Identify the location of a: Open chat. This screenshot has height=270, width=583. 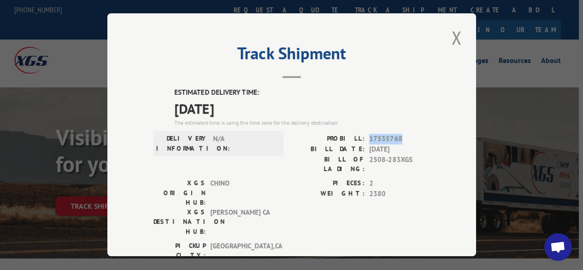
(558, 247).